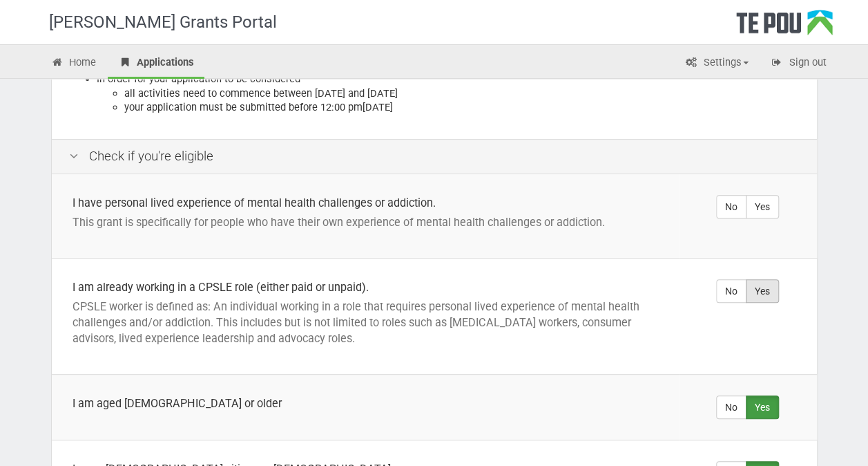 This screenshot has width=868, height=466. I want to click on p: This grant is specifically for people who have their own experience of mental health challenges o..., so click(365, 222).